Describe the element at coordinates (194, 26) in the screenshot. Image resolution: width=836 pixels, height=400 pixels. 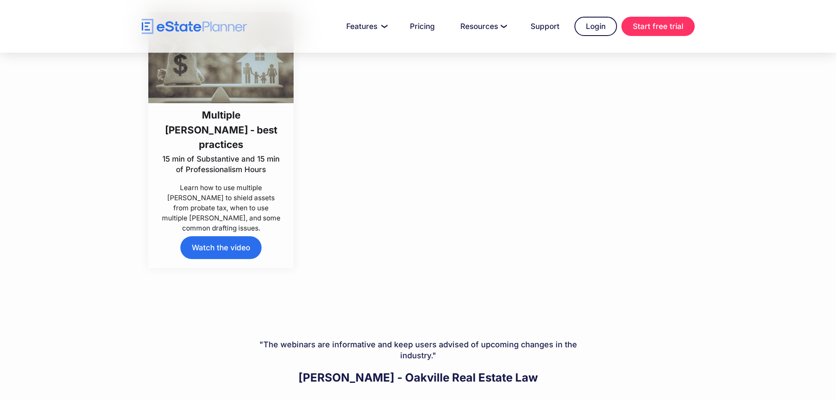
I see `a: home` at that location.